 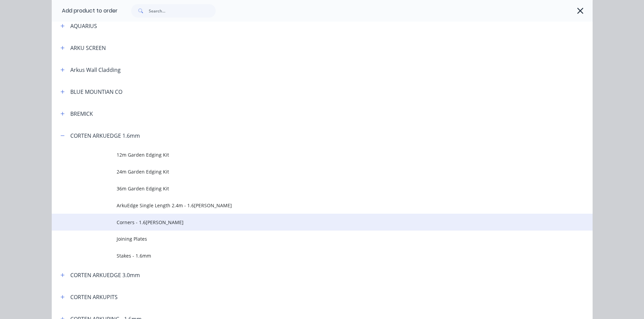 What do you see at coordinates (88, 48) in the screenshot?
I see `div: ARKU SCREEN` at bounding box center [88, 48].